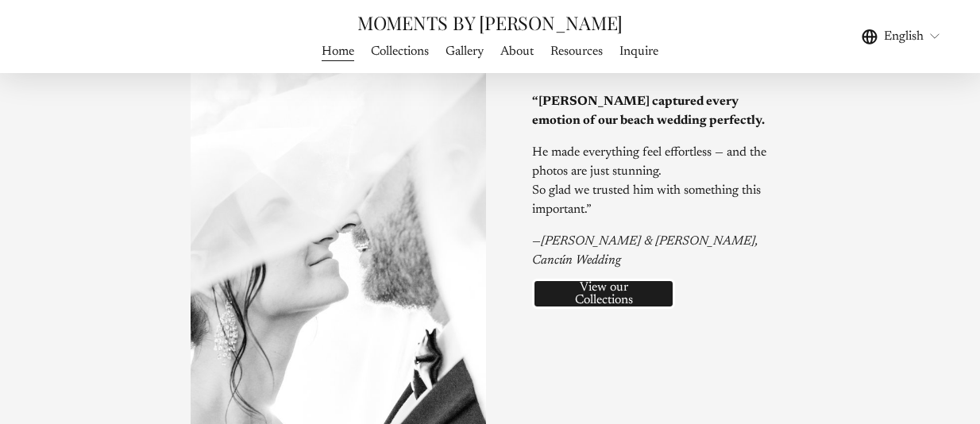 The width and height of the screenshot is (980, 424). I want to click on a: About, so click(517, 50).